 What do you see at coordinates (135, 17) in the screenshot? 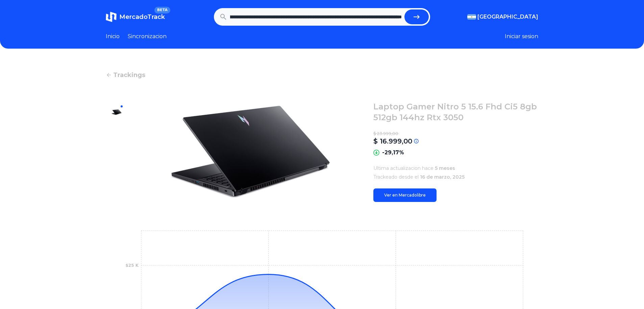
I see `a: MercadoTrackBETA` at bounding box center [135, 17].